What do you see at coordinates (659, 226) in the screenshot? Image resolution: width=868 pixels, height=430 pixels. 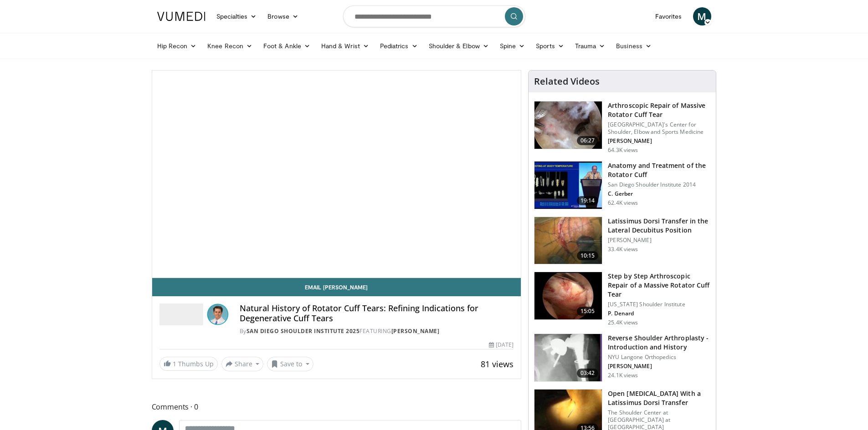 I see `h3: Latissimus Dorsi Transfer in the Lateral Decubitus Position` at bounding box center [659, 226].